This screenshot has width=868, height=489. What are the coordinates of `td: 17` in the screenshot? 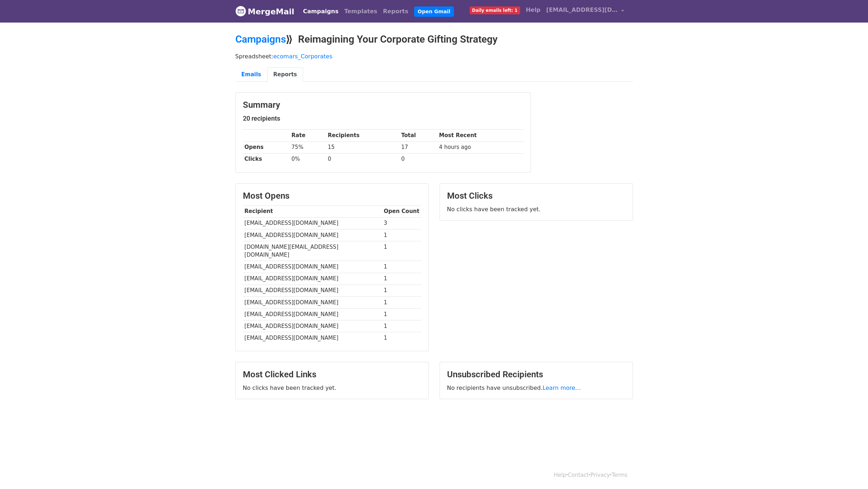 It's located at (418, 147).